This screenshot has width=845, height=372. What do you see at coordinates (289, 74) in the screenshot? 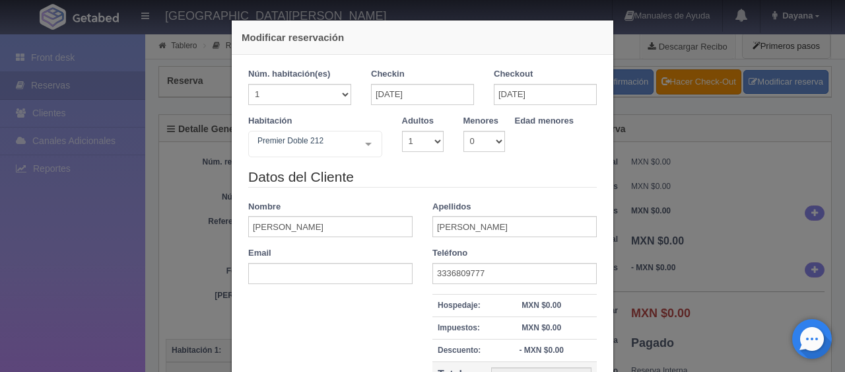
I see `label: Núm. habitación(es)` at bounding box center [289, 74].